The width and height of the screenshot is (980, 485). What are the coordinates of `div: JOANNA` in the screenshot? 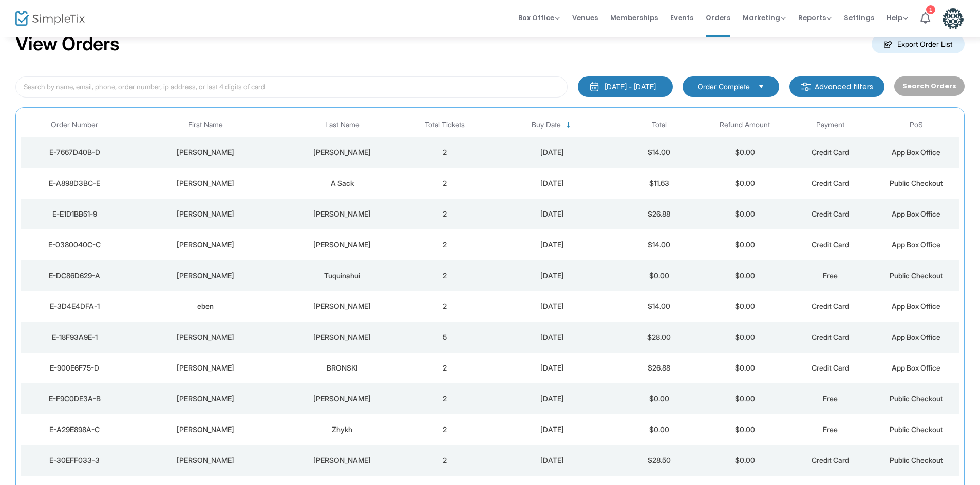 It's located at (205, 338).